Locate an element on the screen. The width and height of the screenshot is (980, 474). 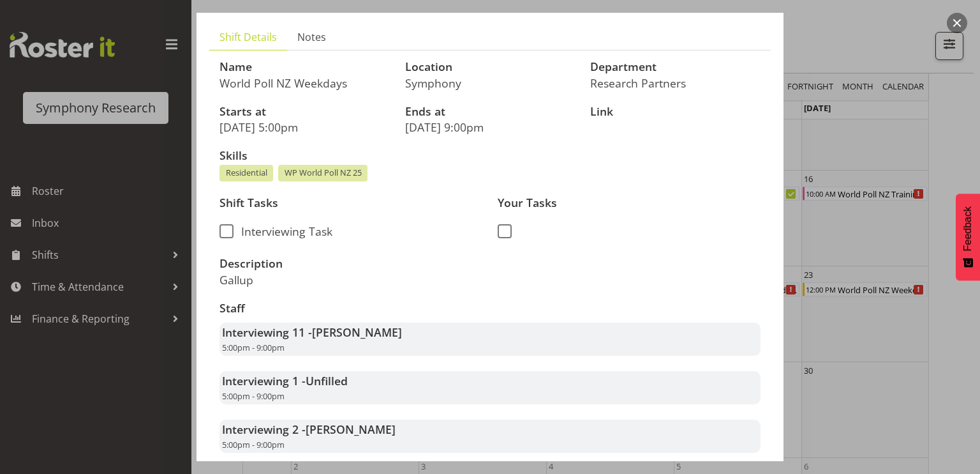
h3: Name is located at coordinates (304, 67).